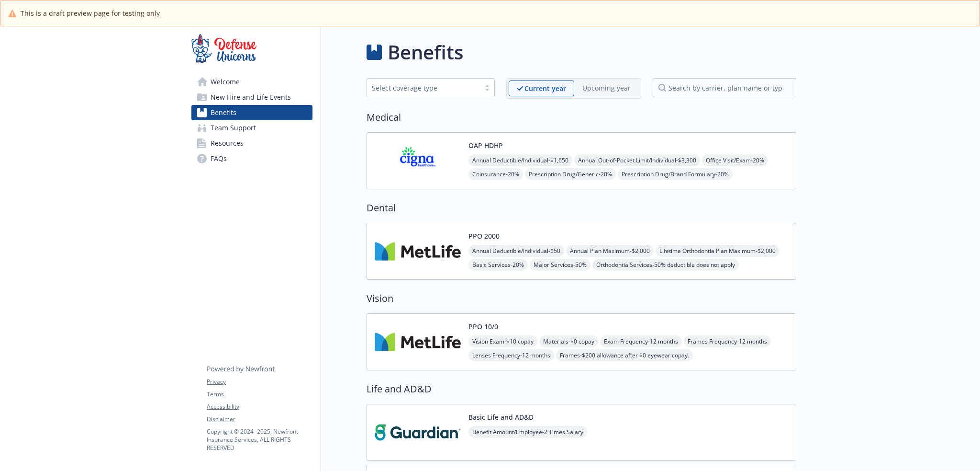  I want to click on span: Benefit Amount/Employee - 2 Times Salary, so click(528, 432).